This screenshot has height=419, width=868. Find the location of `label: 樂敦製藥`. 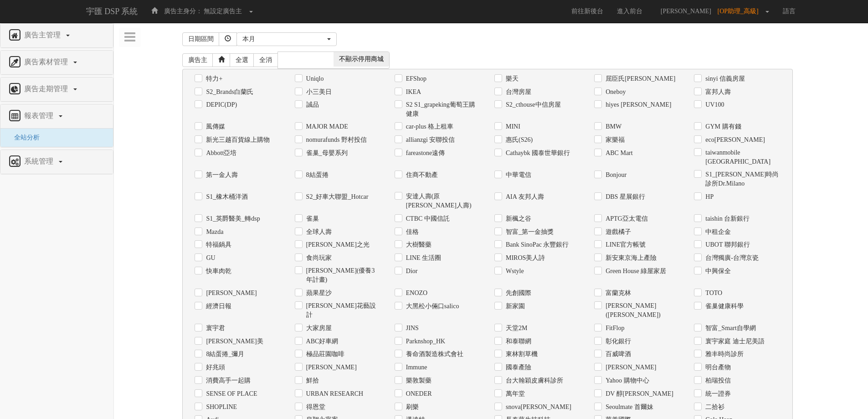

label: 樂敦製藥 is located at coordinates (418, 381).